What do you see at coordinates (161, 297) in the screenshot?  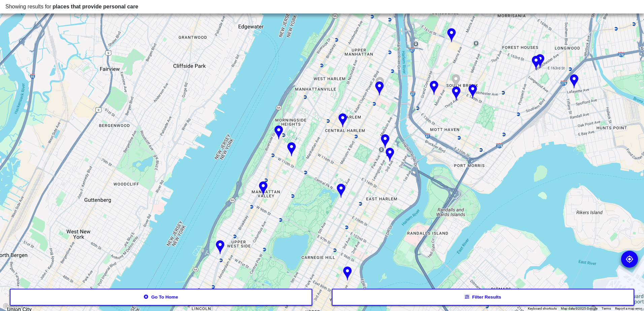 I see `button: Go to home` at bounding box center [161, 297].